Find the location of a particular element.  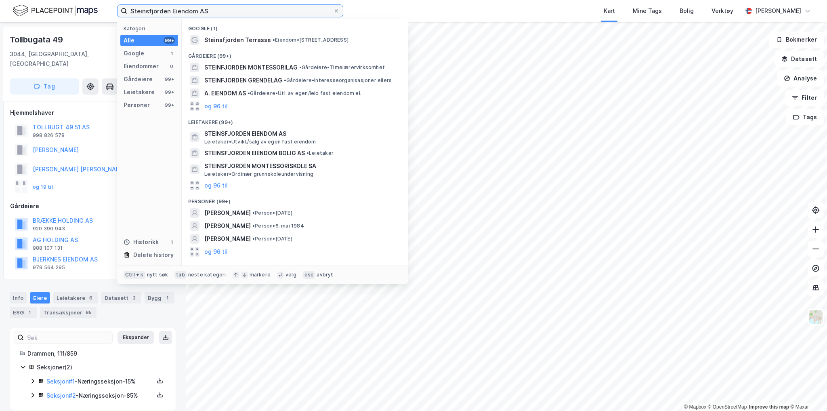

div: Gårdeiere (99+) is located at coordinates (295, 54).